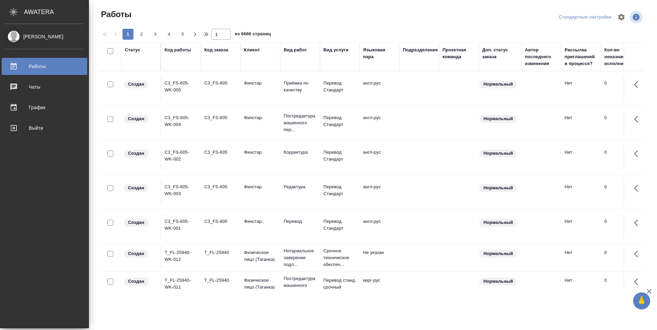  Describe the element at coordinates (621, 17) in the screenshot. I see `span: Настроить таблицу` at that location.